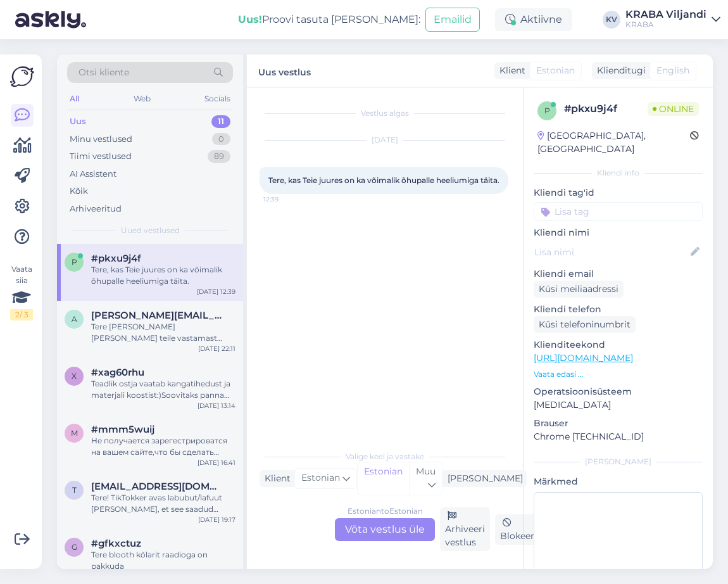  I want to click on span: Otsi kliente, so click(104, 72).